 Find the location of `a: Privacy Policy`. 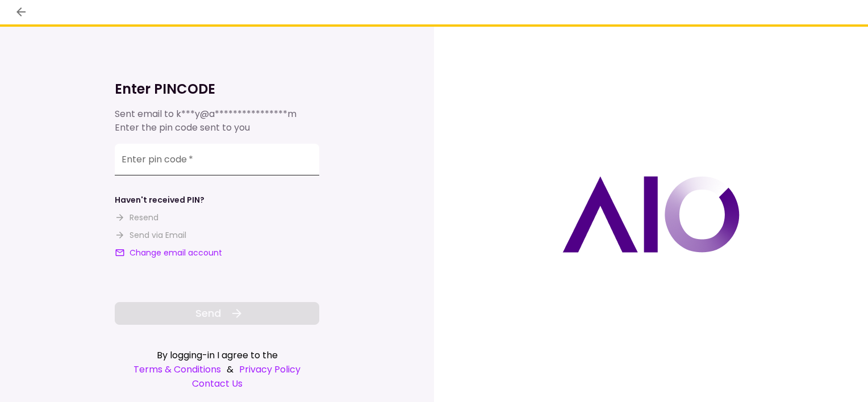

a: Privacy Policy is located at coordinates (270, 369).